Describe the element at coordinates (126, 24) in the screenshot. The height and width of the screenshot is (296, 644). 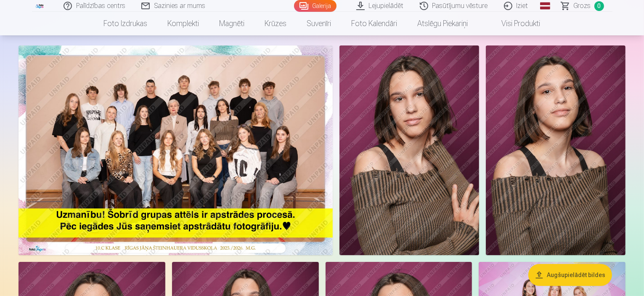
I see `a: Foto izdrukas` at that location.